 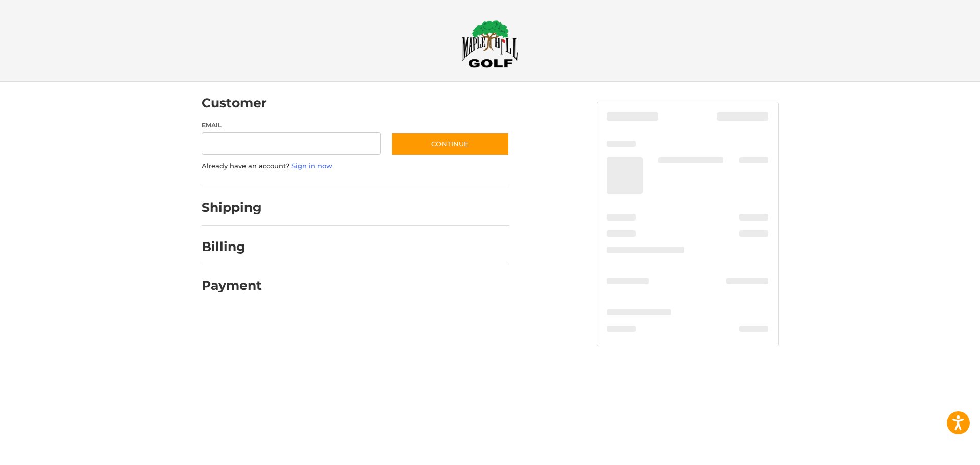 I want to click on a: Sign in now, so click(x=312, y=166).